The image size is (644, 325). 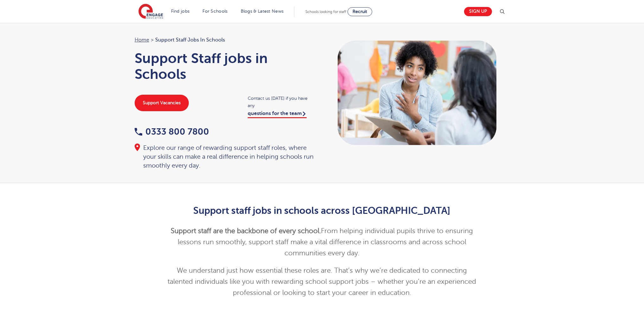 What do you see at coordinates (142, 40) in the screenshot?
I see `a: Home` at bounding box center [142, 40].